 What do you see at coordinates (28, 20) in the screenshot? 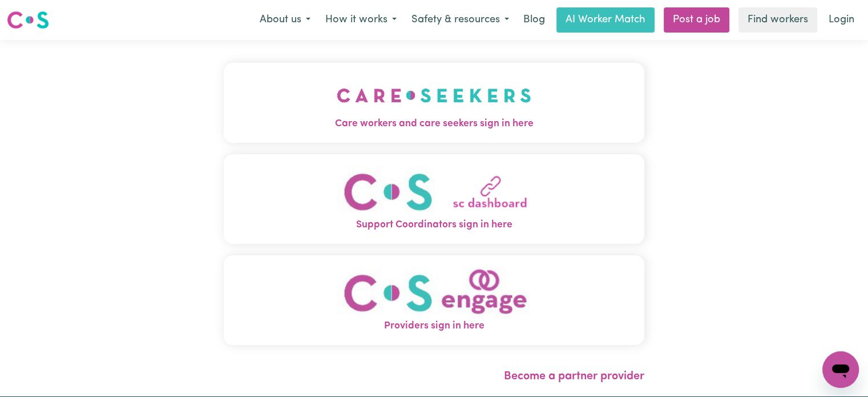
I see `a: Careseekers logo` at bounding box center [28, 20].